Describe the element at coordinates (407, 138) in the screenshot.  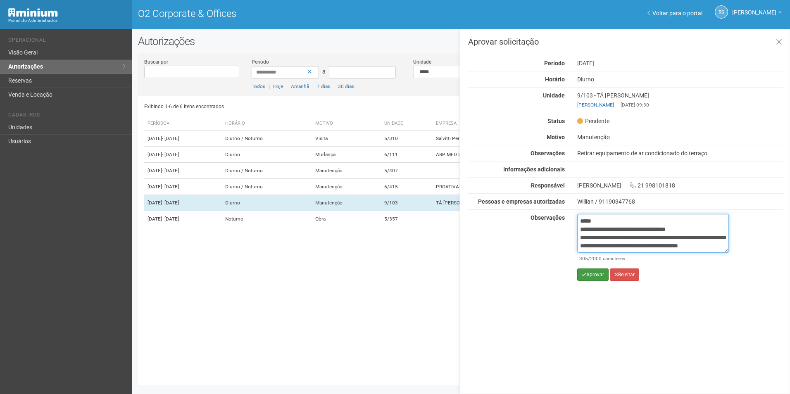
I see `td: 5/310` at that location.